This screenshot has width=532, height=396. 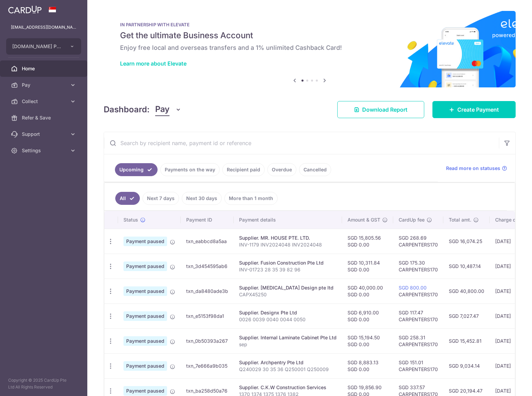 What do you see at coordinates (288, 220) in the screenshot?
I see `th: Payment details` at bounding box center [288, 220].